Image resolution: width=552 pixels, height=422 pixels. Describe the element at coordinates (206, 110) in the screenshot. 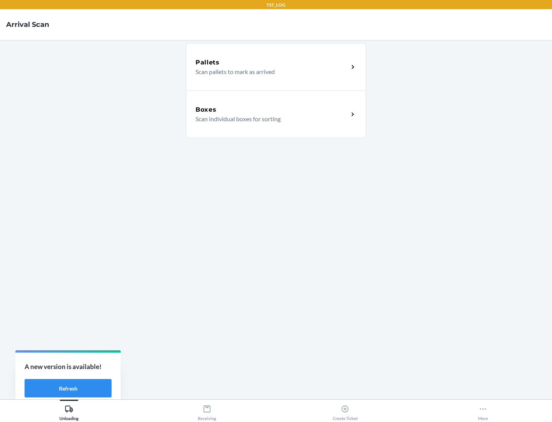

I see `h5: Boxes` at that location.